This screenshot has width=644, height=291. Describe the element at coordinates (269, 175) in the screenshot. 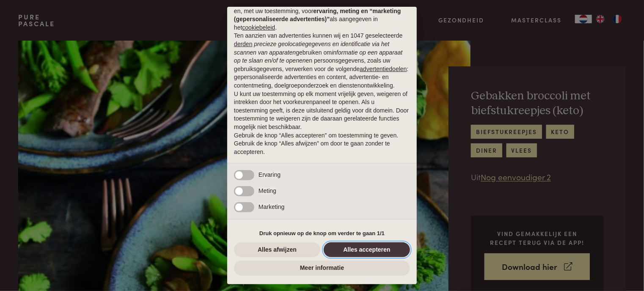

I see `span: Ervaring` at that location.